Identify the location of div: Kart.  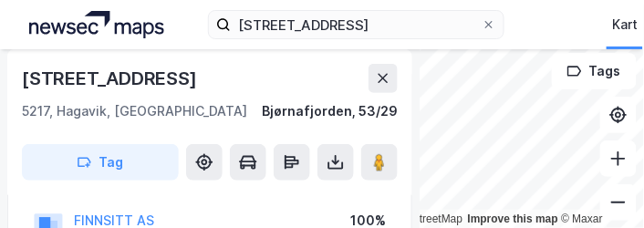
(625, 25).